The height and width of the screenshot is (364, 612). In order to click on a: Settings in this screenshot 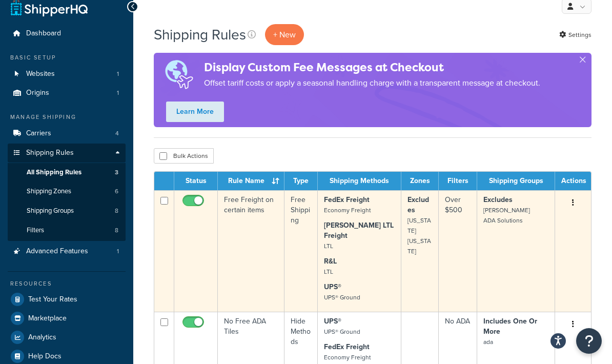, I will do `click(576, 35)`.